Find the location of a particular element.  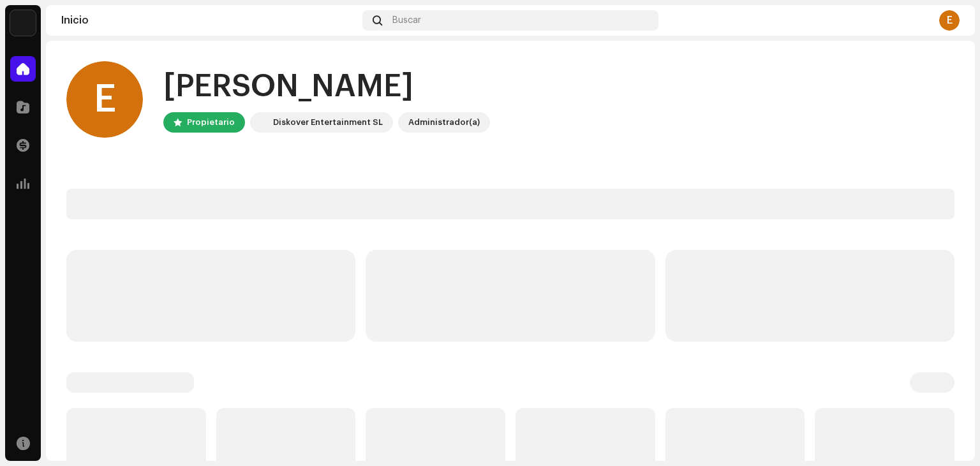

div: Diskover Entertainment SL is located at coordinates (328, 123).